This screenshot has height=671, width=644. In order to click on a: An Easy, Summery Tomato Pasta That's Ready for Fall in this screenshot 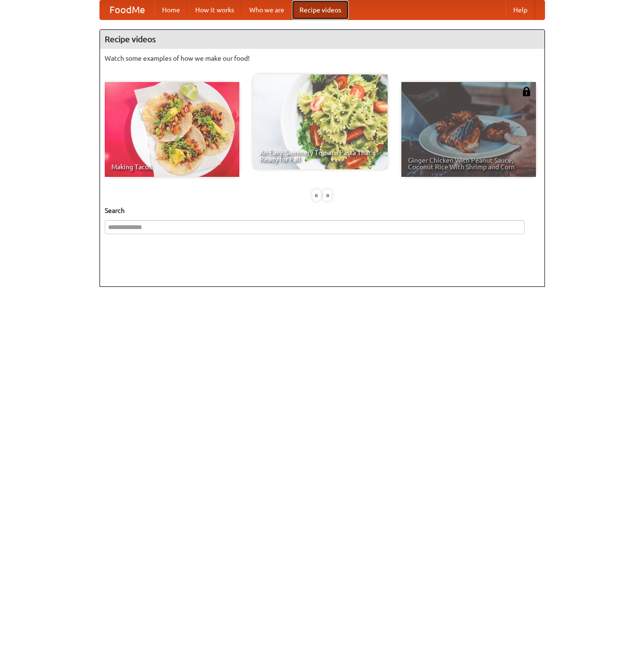, I will do `click(320, 122)`.